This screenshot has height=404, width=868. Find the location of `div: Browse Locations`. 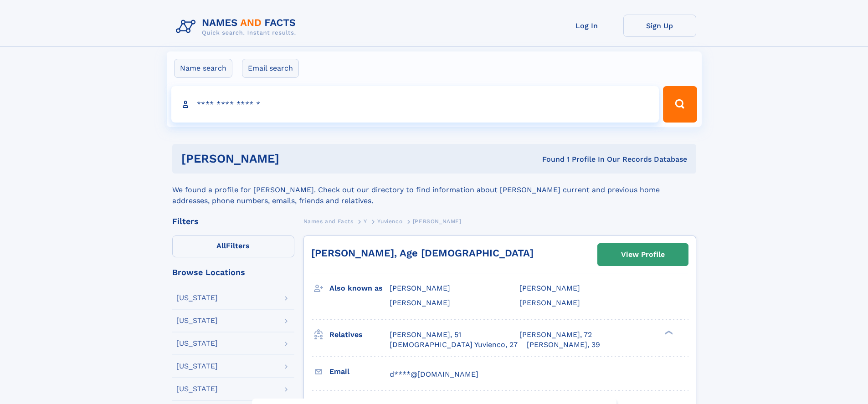

div: Browse Locations is located at coordinates (233, 272).